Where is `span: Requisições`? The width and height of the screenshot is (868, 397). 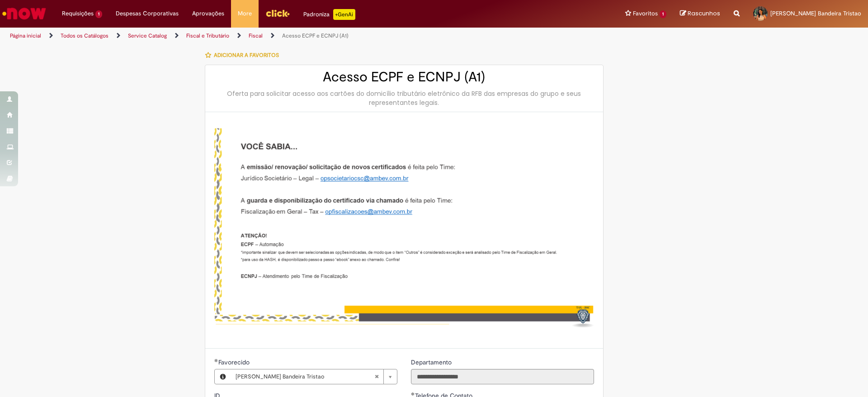
span: Requisições is located at coordinates (78, 13).